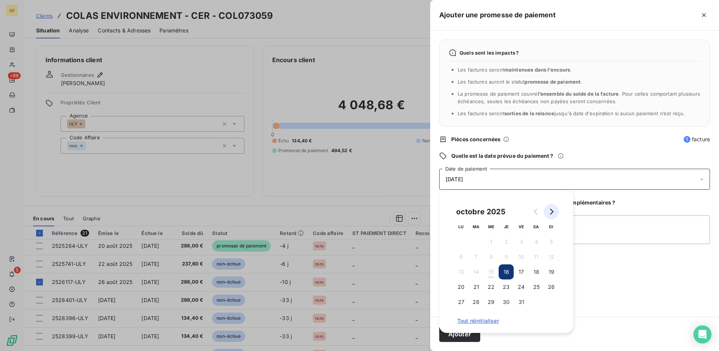  I want to click on button: 16, so click(506, 272).